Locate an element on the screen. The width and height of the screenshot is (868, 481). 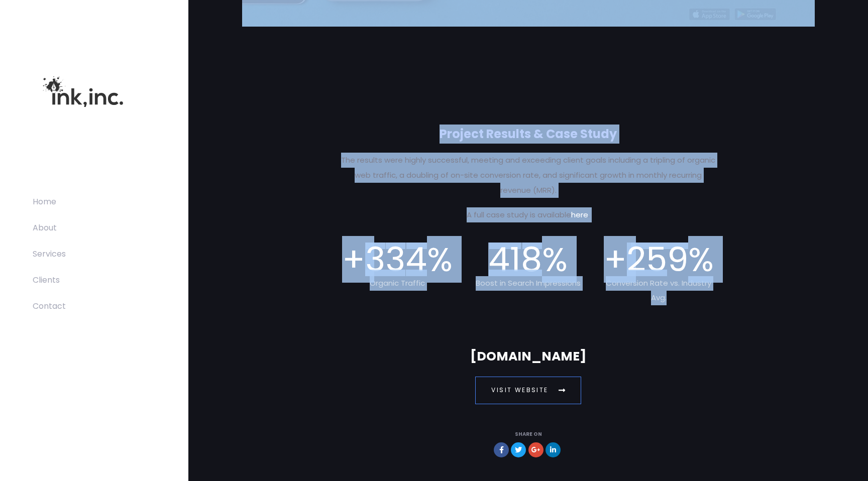
a: About is located at coordinates (99, 228).